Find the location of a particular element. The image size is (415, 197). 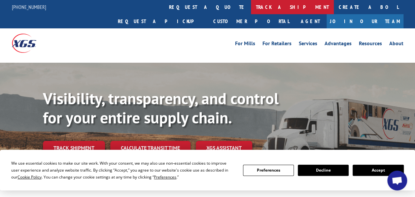

a: About is located at coordinates (396, 45).